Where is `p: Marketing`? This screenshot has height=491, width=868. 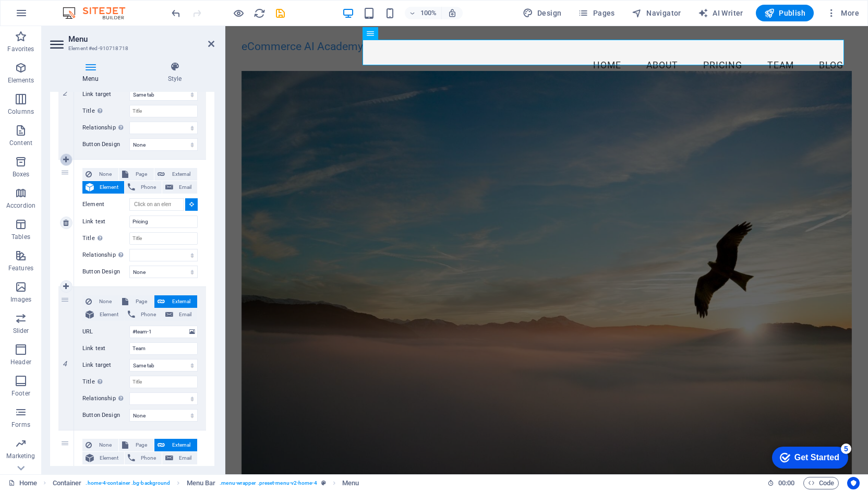 p: Marketing is located at coordinates (20, 456).